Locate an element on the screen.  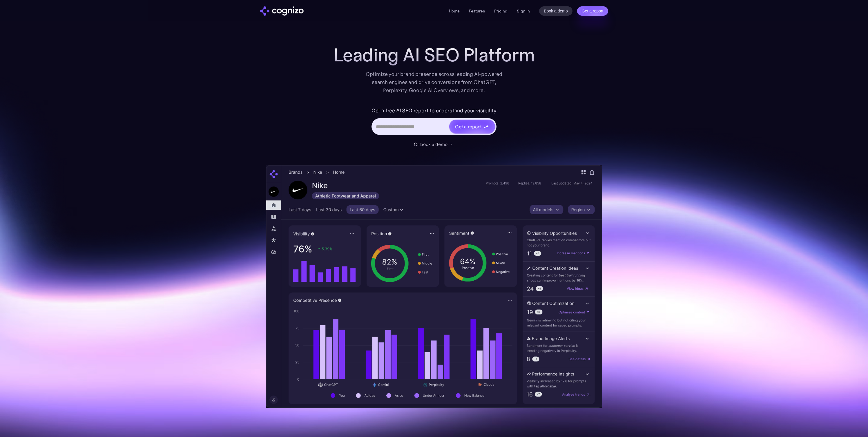
a: Or book a demo is located at coordinates (434, 145).